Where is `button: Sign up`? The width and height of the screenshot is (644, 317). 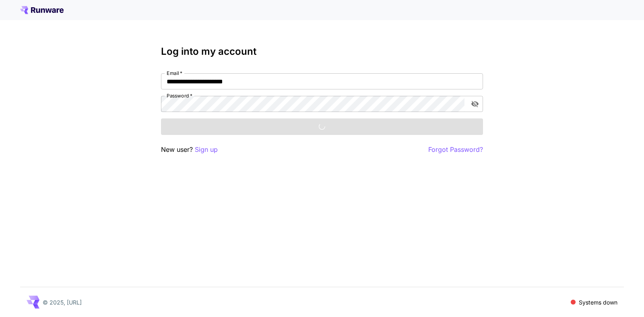
button: Sign up is located at coordinates (206, 150).